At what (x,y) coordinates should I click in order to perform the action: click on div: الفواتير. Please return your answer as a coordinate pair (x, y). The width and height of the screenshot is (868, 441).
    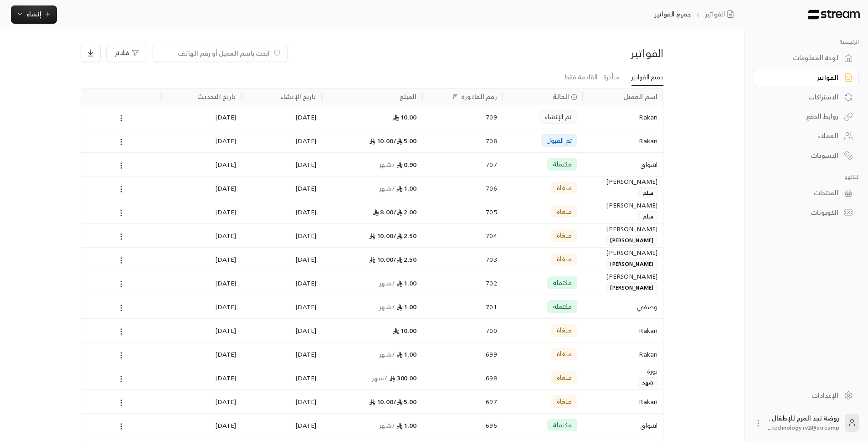
    Looking at the image, I should click on (593, 53).